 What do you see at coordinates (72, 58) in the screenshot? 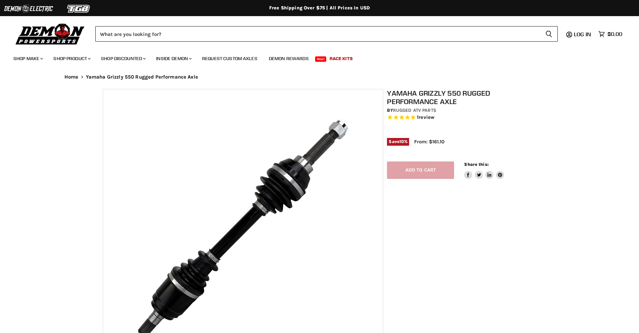
I see `a: Shop Product` at bounding box center [72, 58].